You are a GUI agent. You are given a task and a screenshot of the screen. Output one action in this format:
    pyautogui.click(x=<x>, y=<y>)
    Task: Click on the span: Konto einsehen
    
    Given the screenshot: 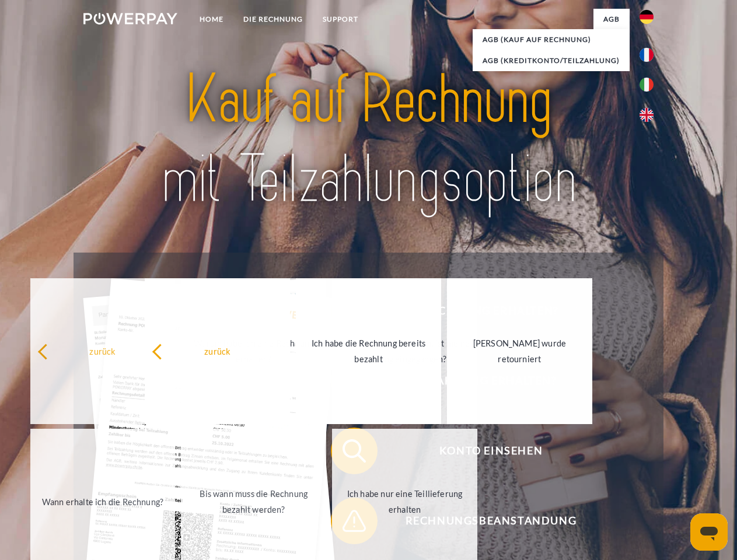 What is the action you would take?
    pyautogui.click(x=491, y=451)
    